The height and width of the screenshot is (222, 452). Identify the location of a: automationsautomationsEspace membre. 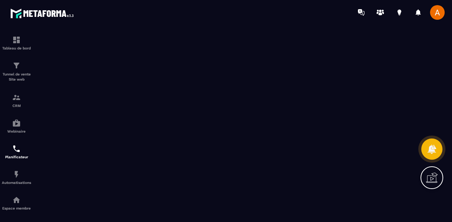
(16, 203).